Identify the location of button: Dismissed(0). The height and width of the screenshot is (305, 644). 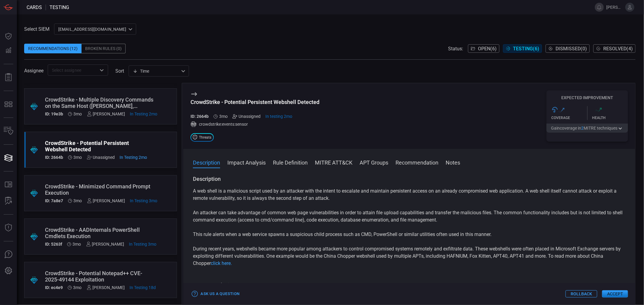
(568, 49).